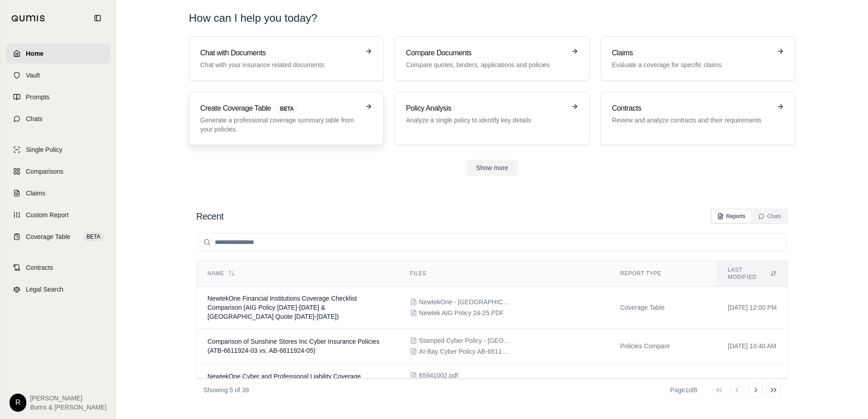 The width and height of the screenshot is (868, 419). Describe the element at coordinates (439, 375) in the screenshot. I see `span: 65941002.pdf` at that location.